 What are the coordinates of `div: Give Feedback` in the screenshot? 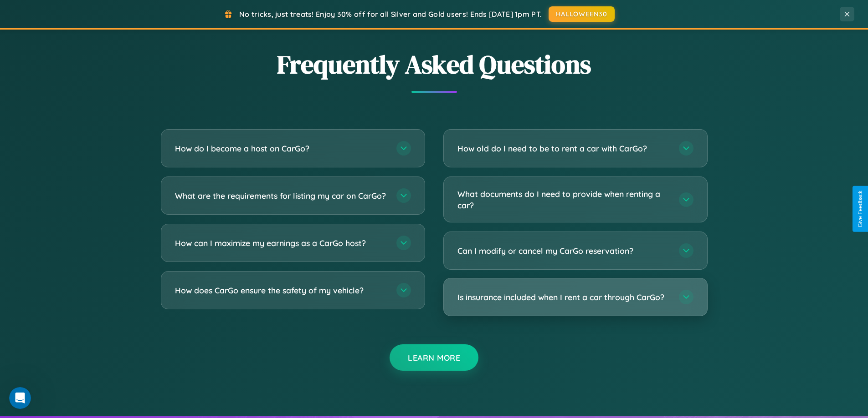 It's located at (860, 209).